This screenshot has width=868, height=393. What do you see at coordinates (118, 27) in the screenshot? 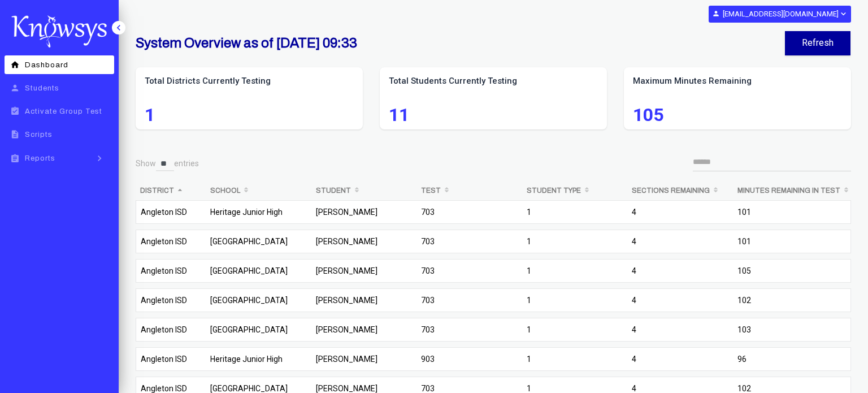
I see `i: keyboard_arrow_left` at bounding box center [118, 27].